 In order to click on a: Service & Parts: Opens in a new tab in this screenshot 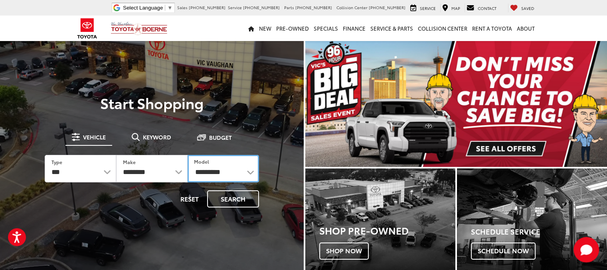, I will do `click(391, 28)`.